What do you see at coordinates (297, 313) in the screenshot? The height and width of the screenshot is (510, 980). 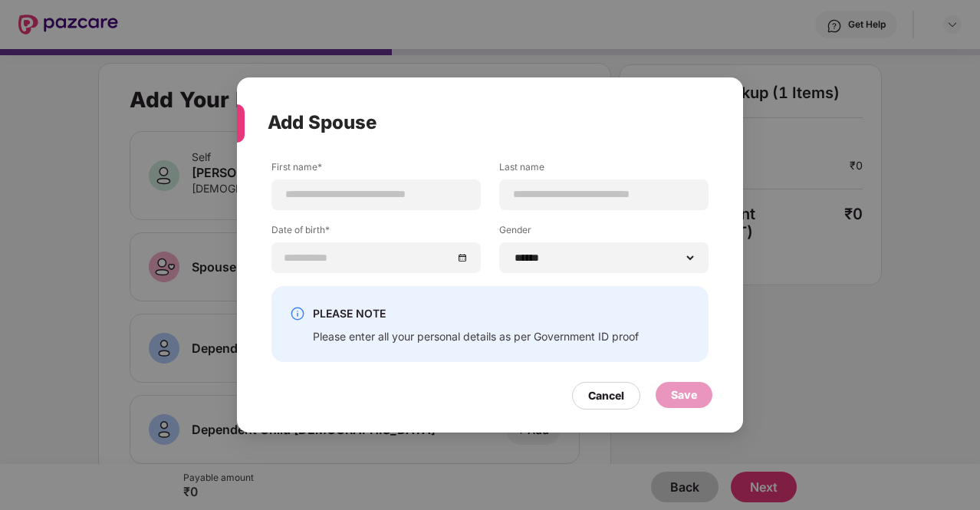 I see `img: svg+xml;base64,PHN2ZyBpZD0iSW5mby0yMHgyMCIgeG1sbnM9Imh0dHA6Ly93d3cudzMub3JnLzIwMDAvc3ZnIiB3aWR0aD...` at bounding box center [297, 313].